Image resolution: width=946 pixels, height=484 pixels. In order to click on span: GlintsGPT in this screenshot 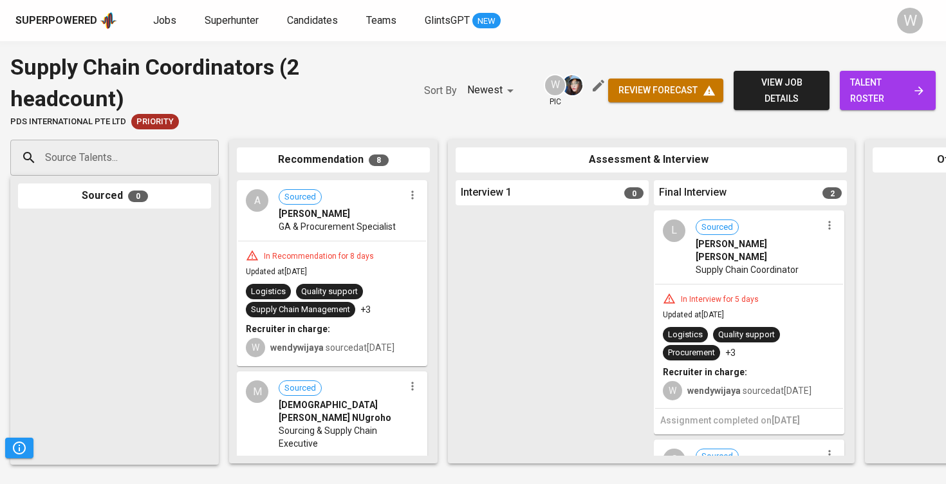, I will do `click(447, 20)`.